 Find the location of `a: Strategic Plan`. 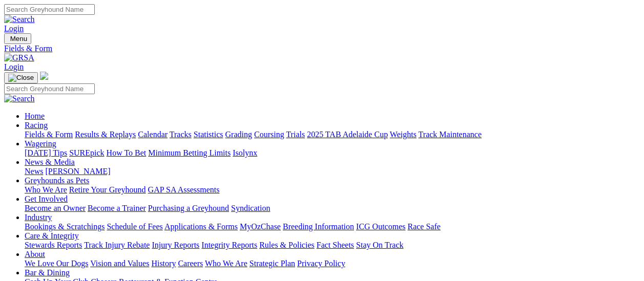

a: Strategic Plan is located at coordinates (272, 263).